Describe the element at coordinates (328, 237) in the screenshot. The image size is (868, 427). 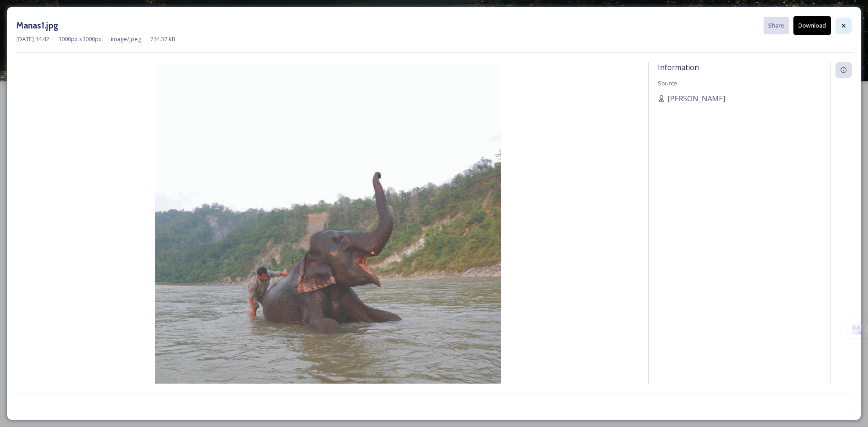
I see `img: Manas1.jpg` at that location.